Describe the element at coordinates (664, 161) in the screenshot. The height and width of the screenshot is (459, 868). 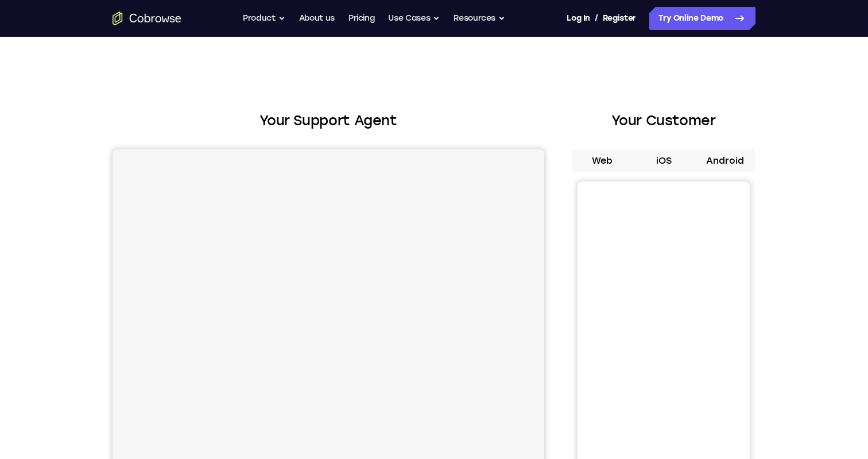
I see `button: iOS` at that location.